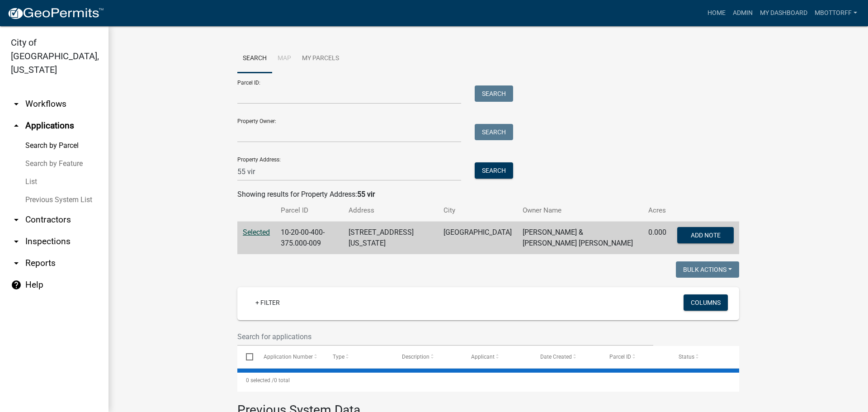 Image resolution: width=868 pixels, height=412 pixels. What do you see at coordinates (16, 126) in the screenshot?
I see `i: arrow_drop_up` at bounding box center [16, 126].